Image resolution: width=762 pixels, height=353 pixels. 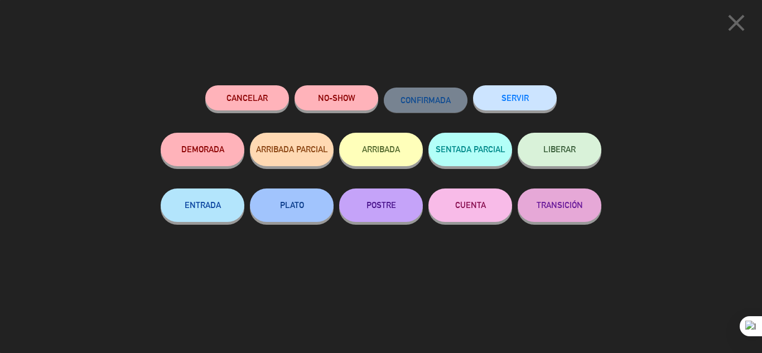 I want to click on button: CUENTA, so click(x=470, y=205).